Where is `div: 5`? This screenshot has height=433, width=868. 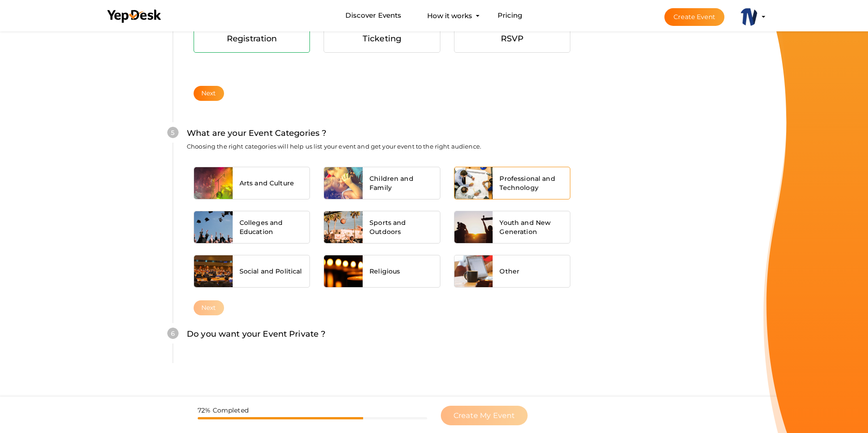
div: 5 is located at coordinates (173, 132).